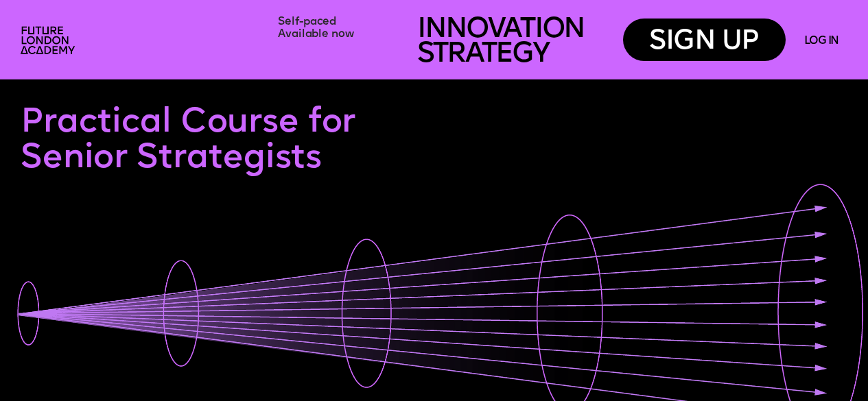 The image size is (868, 401). Describe the element at coordinates (193, 141) in the screenshot. I see `span: Practical Course for Senior Strategists` at that location.